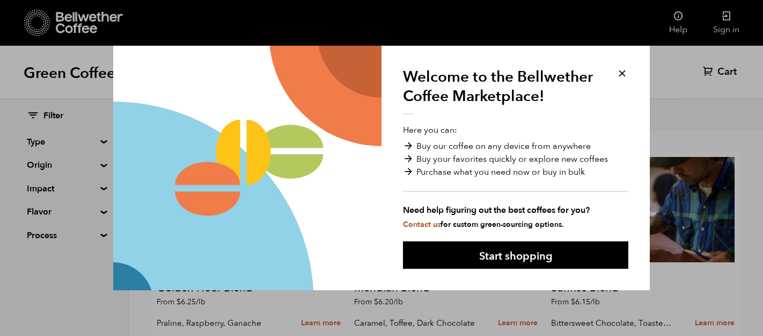 Image resolution: width=763 pixels, height=336 pixels. Describe the element at coordinates (503, 91) in the screenshot. I see `h1: Welcome to the Bellwether Coffee Marketplace!` at that location.